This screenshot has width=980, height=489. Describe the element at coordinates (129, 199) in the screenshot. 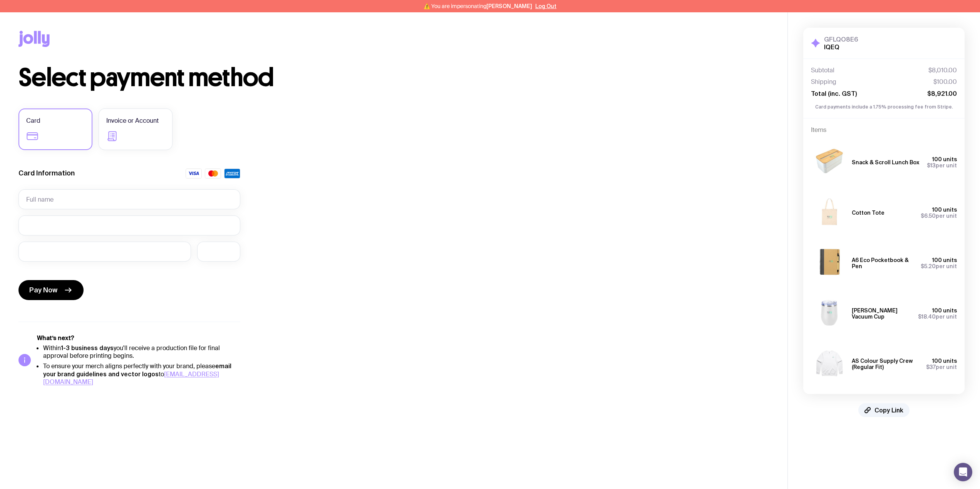

I see `input: Full name` at that location.